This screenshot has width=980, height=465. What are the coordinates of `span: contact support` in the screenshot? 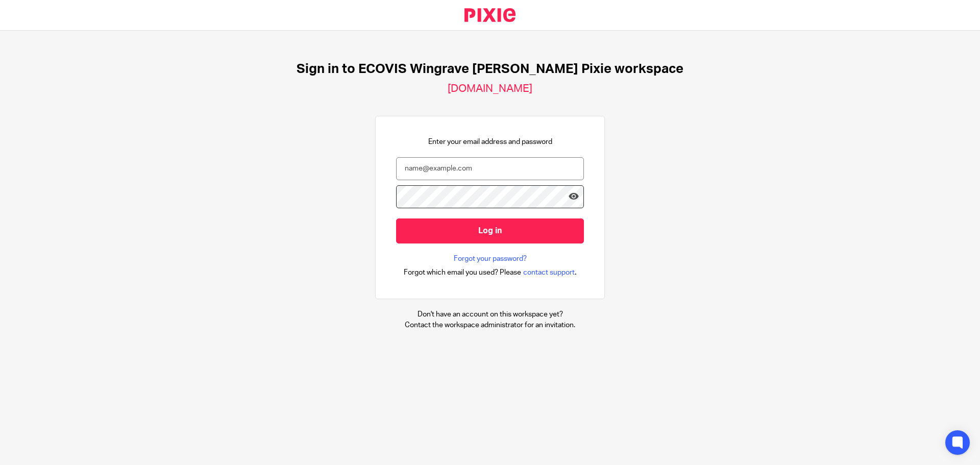 It's located at (549, 273).